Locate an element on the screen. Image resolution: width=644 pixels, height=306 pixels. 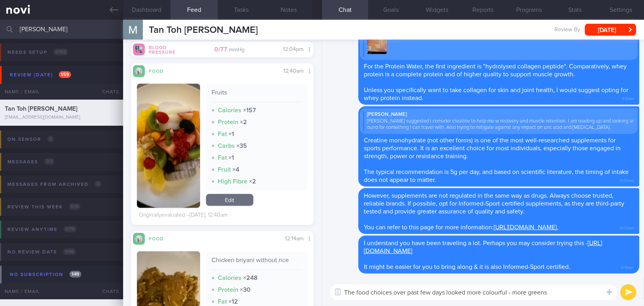
strong: Fruit is located at coordinates (225, 170).